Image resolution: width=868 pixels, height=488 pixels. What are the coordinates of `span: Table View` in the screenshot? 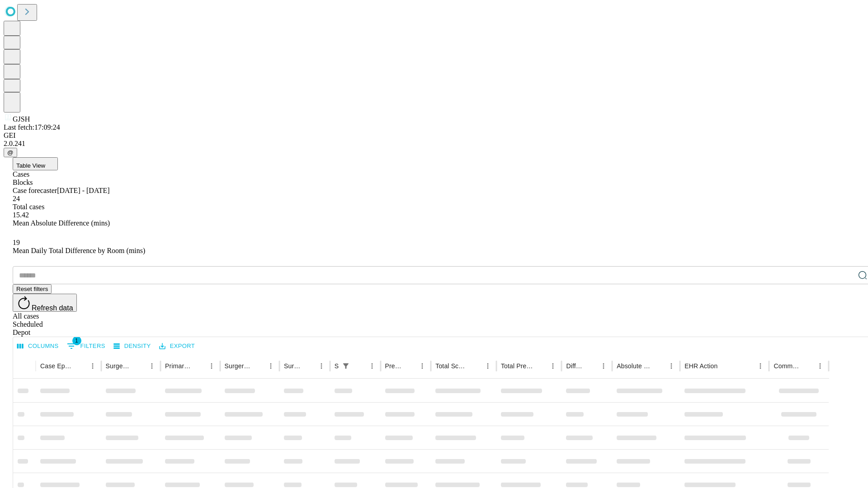 It's located at (31, 165).